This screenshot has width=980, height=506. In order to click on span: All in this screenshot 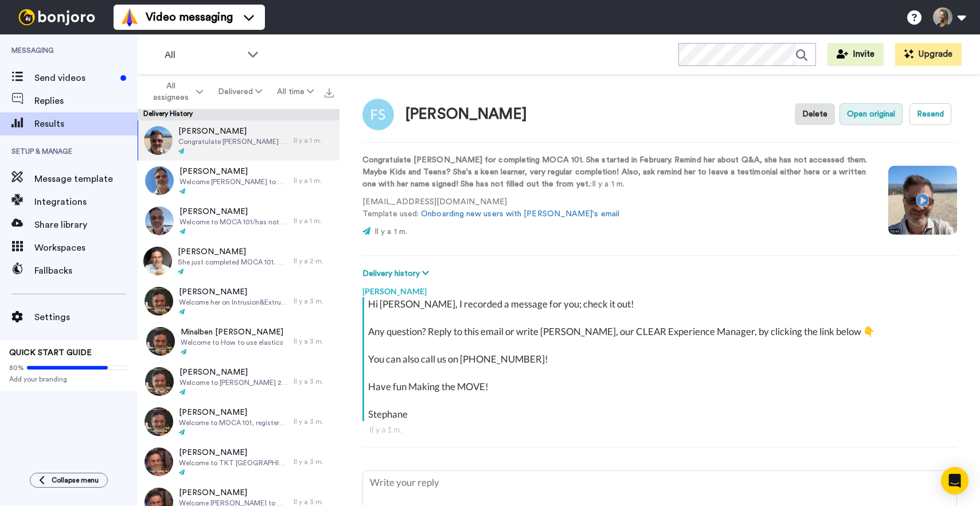, I will do `click(203, 55)`.